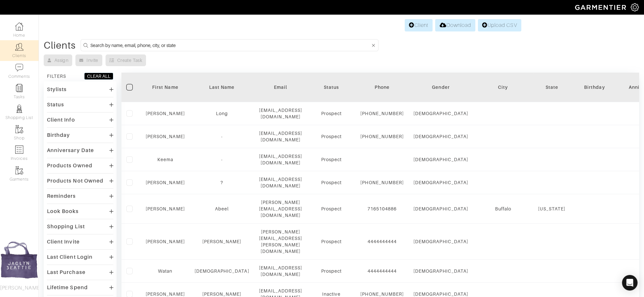  I want to click on input: Search by name, email, phone, city, or state, so click(230, 45).